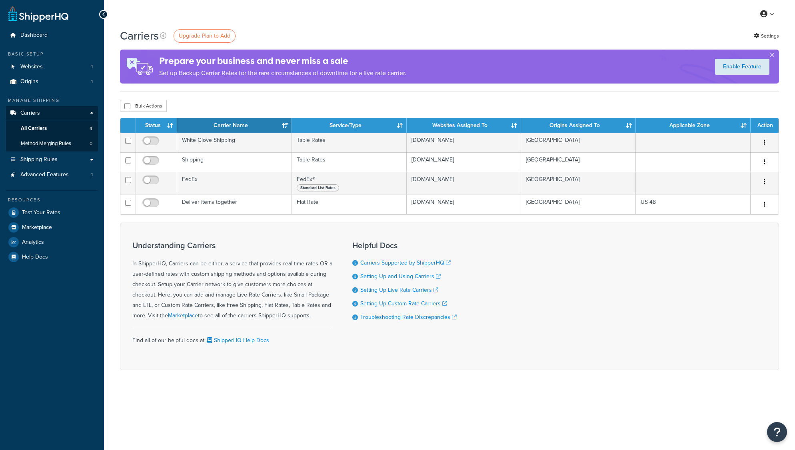 The image size is (795, 450). Describe the element at coordinates (91, 144) in the screenshot. I see `span: 0` at that location.